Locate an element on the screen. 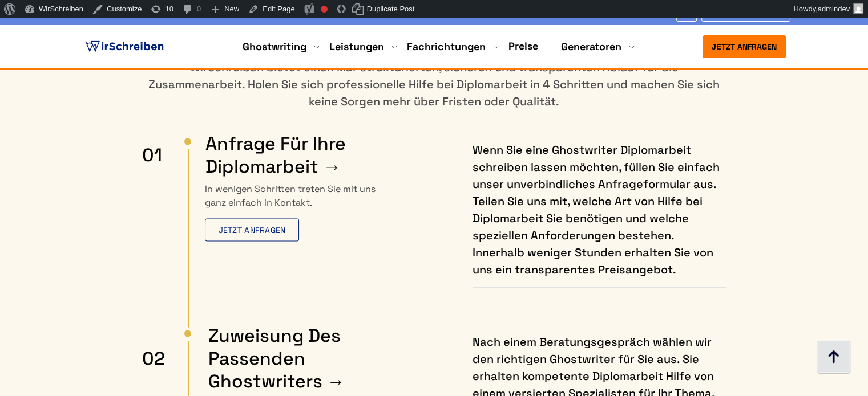 Image resolution: width=868 pixels, height=396 pixels. span: Jetzt anfragen is located at coordinates (252, 230).